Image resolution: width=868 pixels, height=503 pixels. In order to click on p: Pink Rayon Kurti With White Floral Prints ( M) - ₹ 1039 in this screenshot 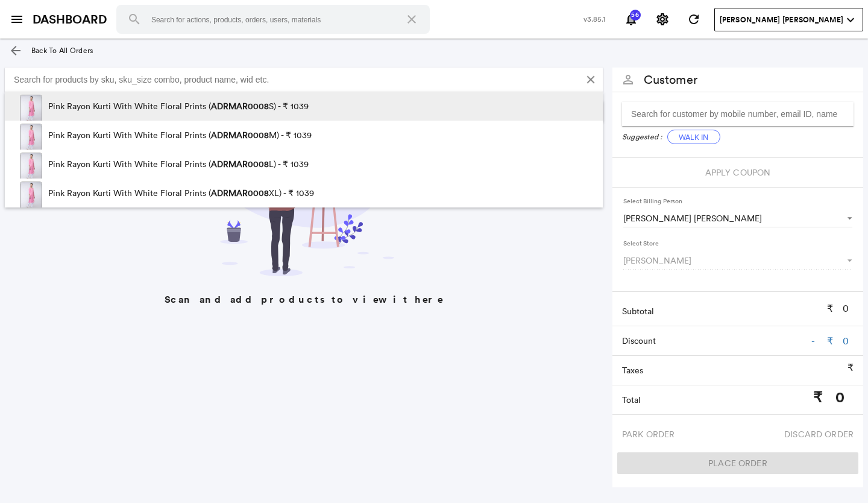, I will do `click(179, 135)`.